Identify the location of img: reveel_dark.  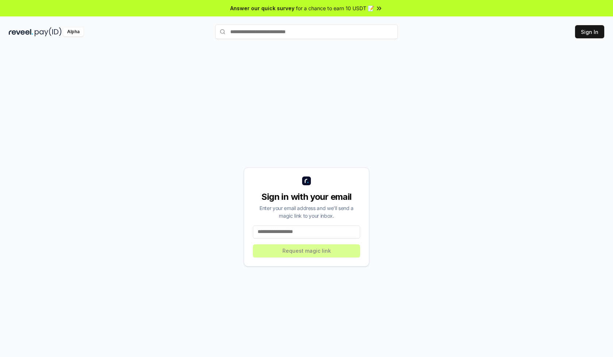
(21, 32).